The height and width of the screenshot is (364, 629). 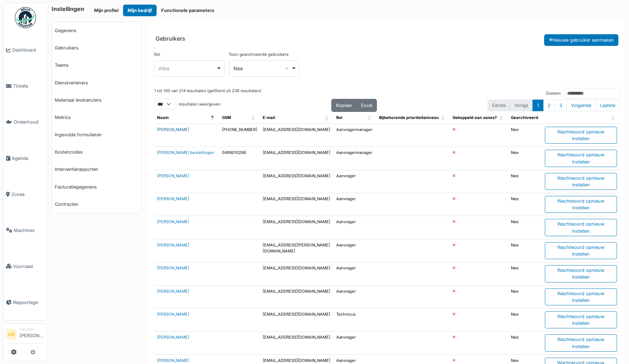 I want to click on a: Mijn profiel, so click(x=106, y=10).